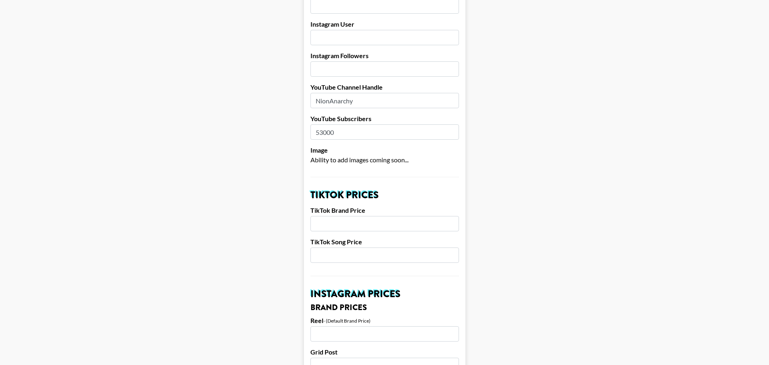  Describe the element at coordinates (385, 294) in the screenshot. I see `h2: Instagram Prices` at that location.